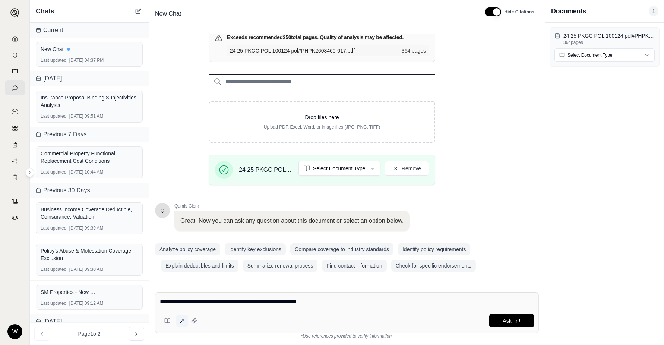 The width and height of the screenshot is (664, 345). Describe the element at coordinates (609, 42) in the screenshot. I see `p: 364 pages` at that location.